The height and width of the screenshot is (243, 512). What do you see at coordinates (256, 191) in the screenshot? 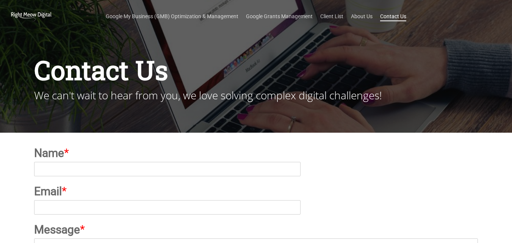
I see `label: Email` at bounding box center [256, 191].